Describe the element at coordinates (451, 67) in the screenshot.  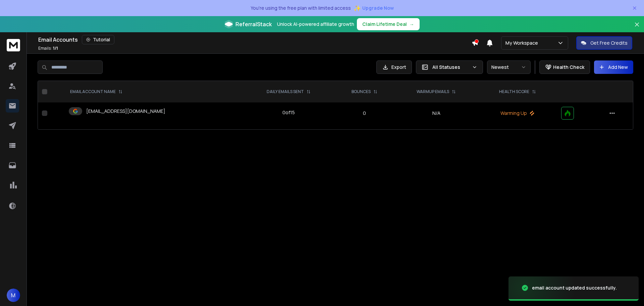
I see `p: All Statuses` at that location.